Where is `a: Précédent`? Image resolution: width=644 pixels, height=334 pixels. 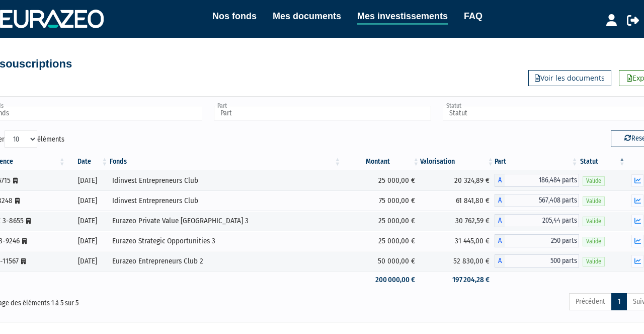
a: Précédent is located at coordinates (590, 302).